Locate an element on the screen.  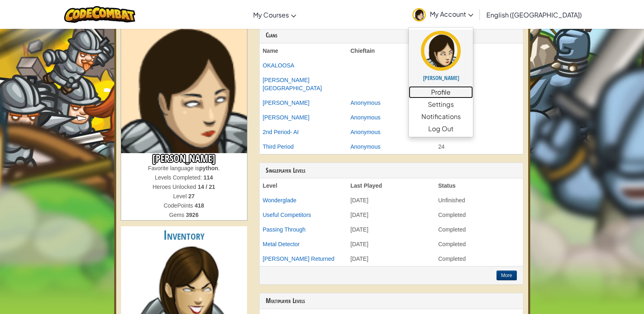
a: My Courses is located at coordinates (275, 14).